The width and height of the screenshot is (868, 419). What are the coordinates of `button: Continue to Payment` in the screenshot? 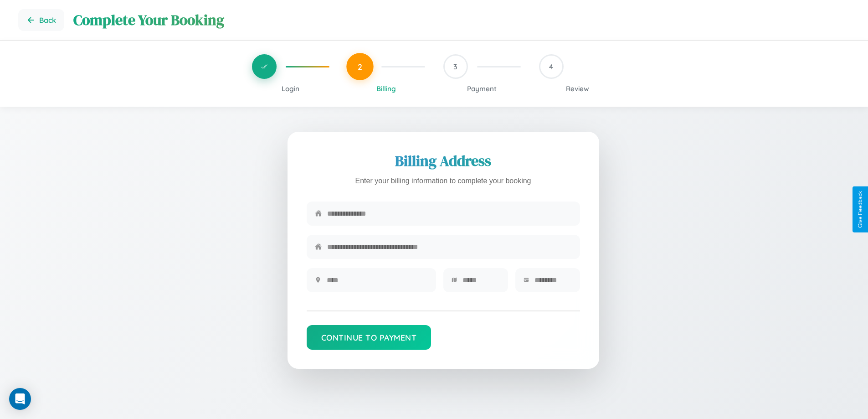 It's located at (369, 337).